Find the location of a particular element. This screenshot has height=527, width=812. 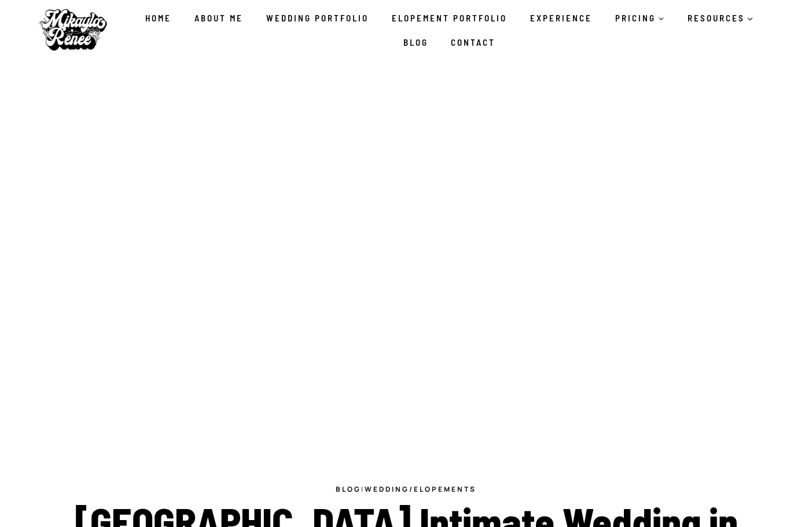

a: Blog is located at coordinates (415, 43).